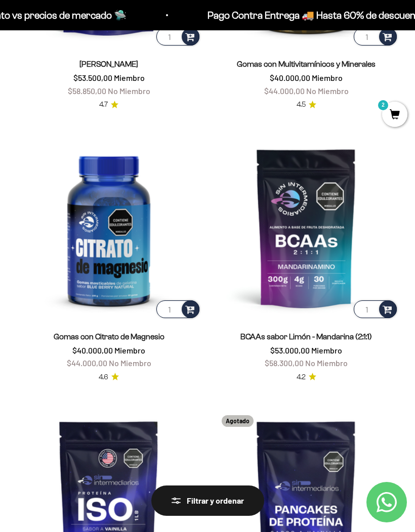 This screenshot has width=415, height=532. Describe the element at coordinates (306, 64) in the screenshot. I see `a: Gomas con Multivitamínicos y Minerales` at that location.